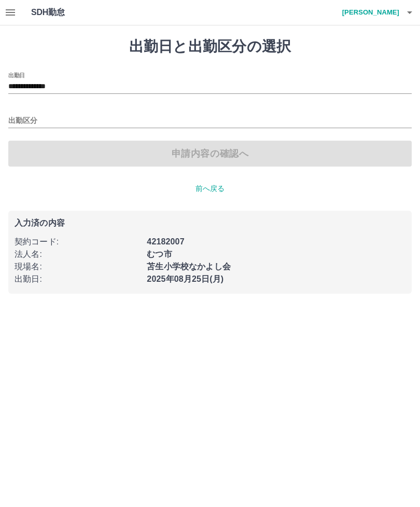 The image size is (420, 507). What do you see at coordinates (77, 267) in the screenshot?
I see `p: 現場名 :` at bounding box center [77, 267].